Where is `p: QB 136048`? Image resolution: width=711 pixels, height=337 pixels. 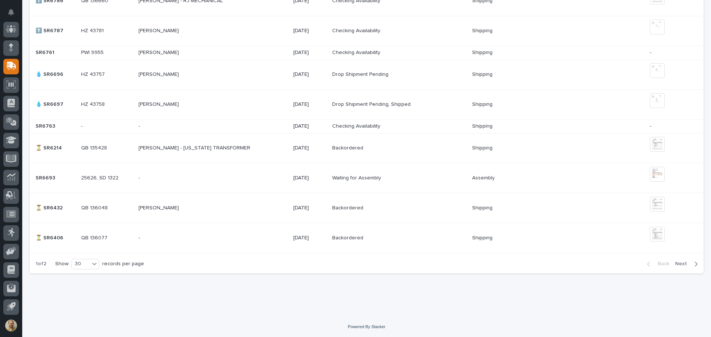
p: QB 136048 is located at coordinates (95, 207).